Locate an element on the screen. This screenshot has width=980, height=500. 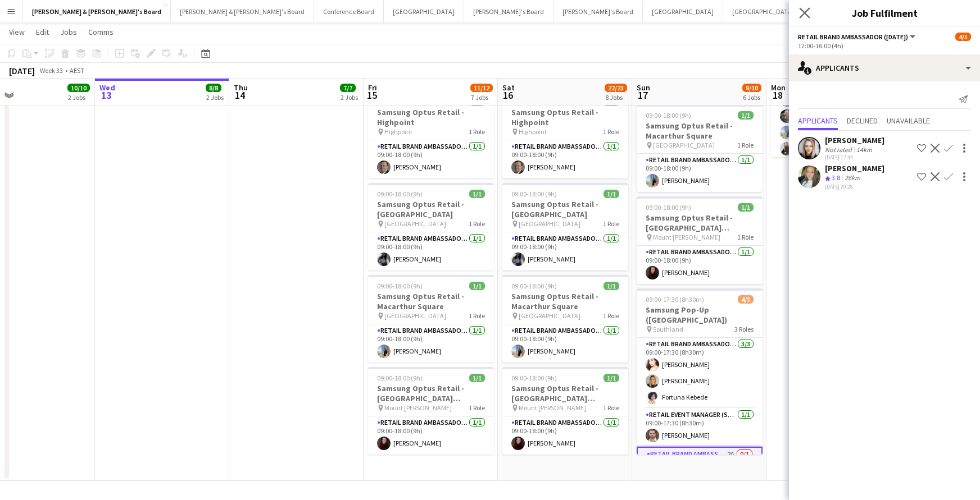
div: Not rated is located at coordinates (839, 149).